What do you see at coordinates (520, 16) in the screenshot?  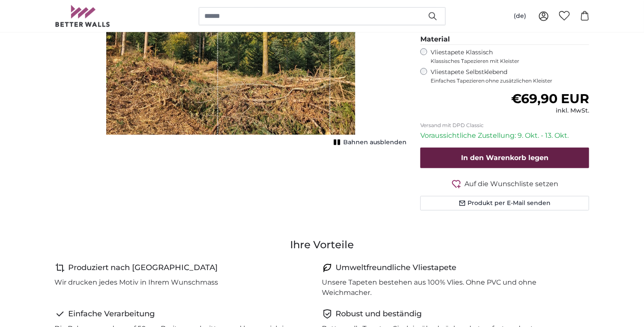 I see `button: (de)` at bounding box center [520, 16].